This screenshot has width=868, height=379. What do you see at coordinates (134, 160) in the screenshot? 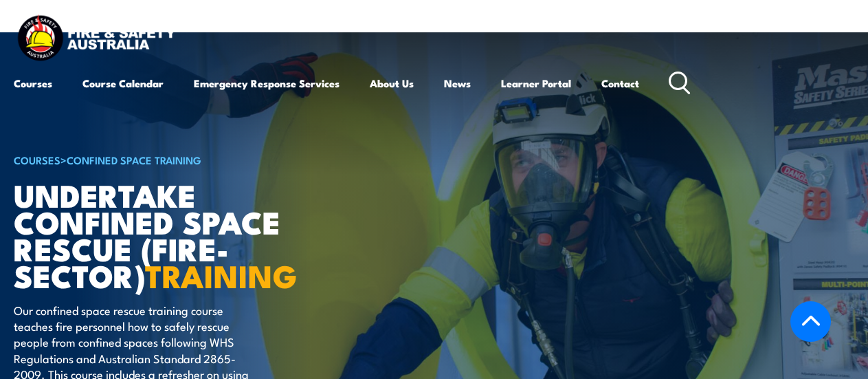
I see `a: Confined Space Training` at bounding box center [134, 160].